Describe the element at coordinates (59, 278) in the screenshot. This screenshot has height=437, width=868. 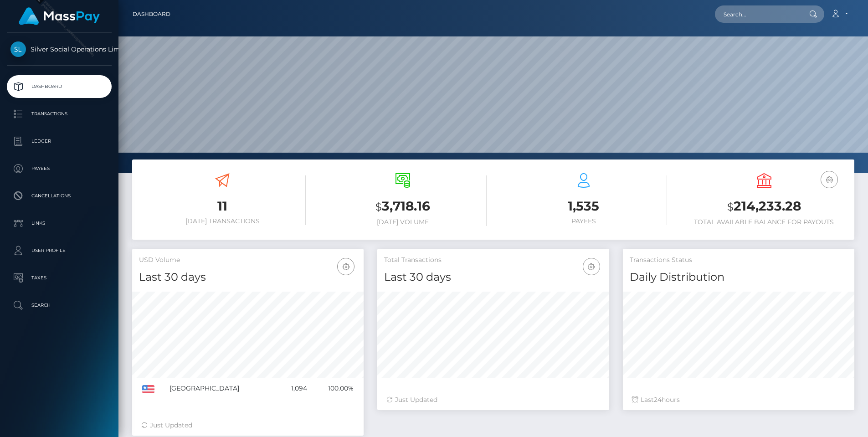
I see `a: Taxes` at that location.